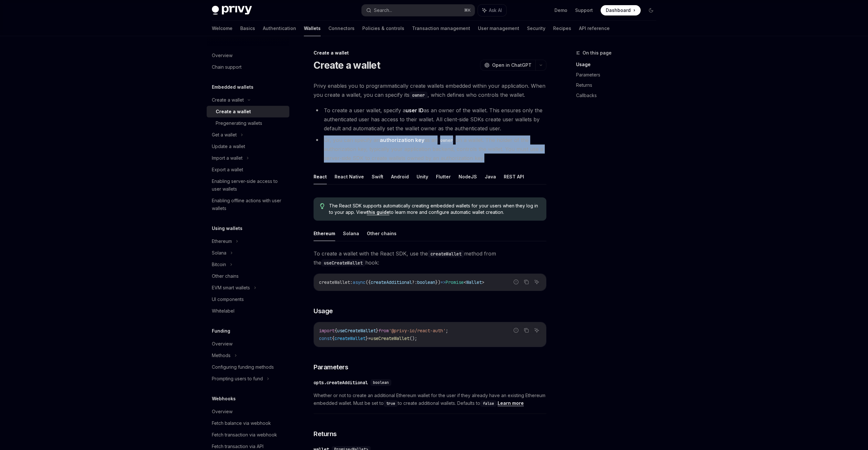  I want to click on a: API reference, so click(595, 29).